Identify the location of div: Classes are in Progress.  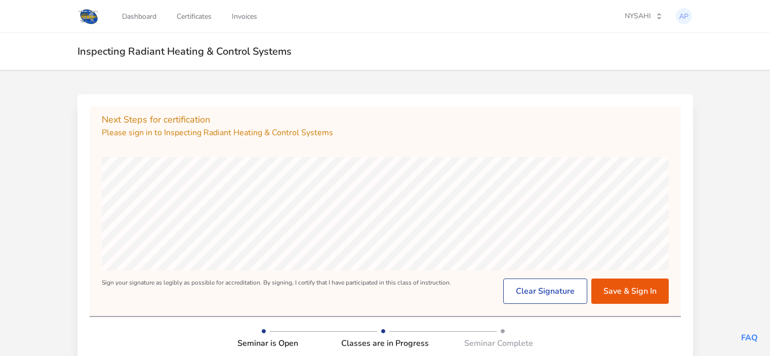
(385, 343).